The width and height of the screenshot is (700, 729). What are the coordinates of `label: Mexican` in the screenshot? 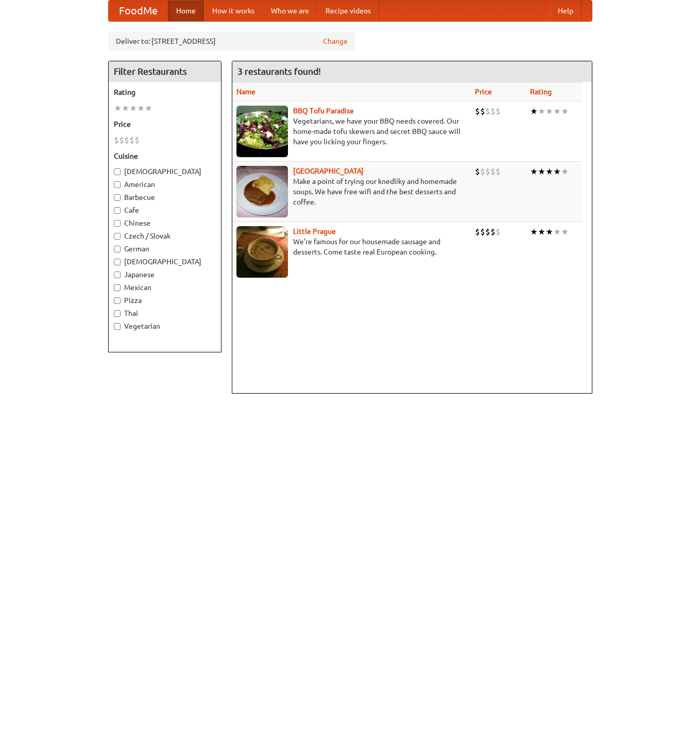 It's located at (165, 287).